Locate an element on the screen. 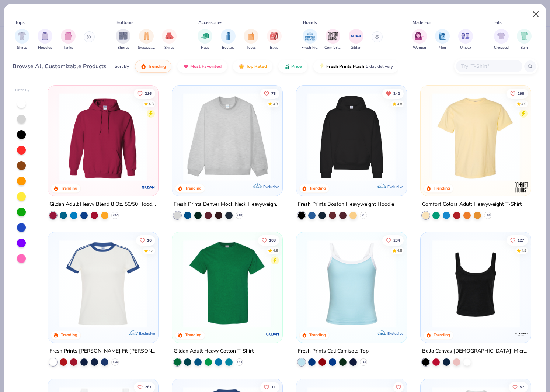  div: filter for Hats is located at coordinates (205, 40).